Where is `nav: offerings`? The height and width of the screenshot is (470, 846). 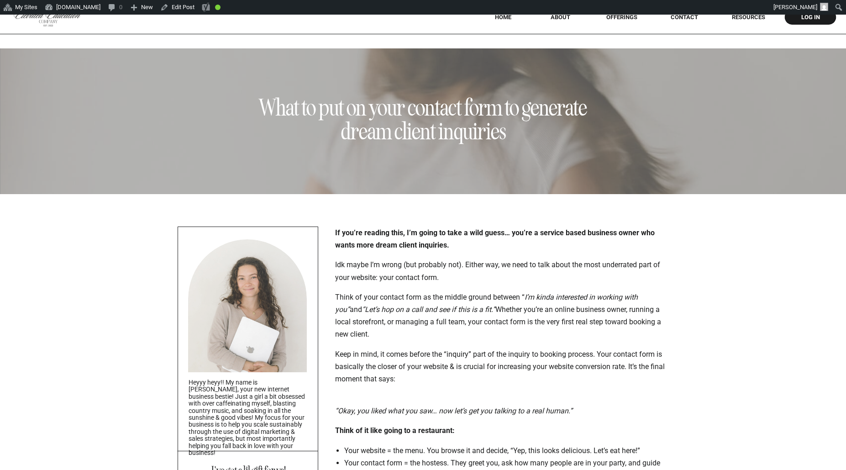
nav: offerings is located at coordinates (621, 17).